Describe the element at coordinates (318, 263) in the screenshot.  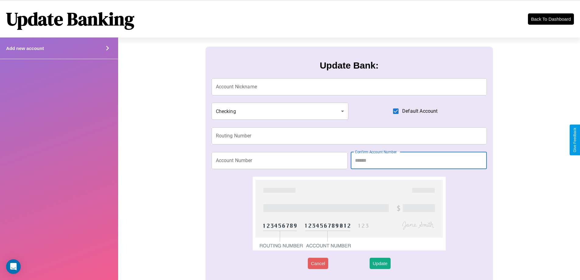
I see `button: Cancel` at that location.